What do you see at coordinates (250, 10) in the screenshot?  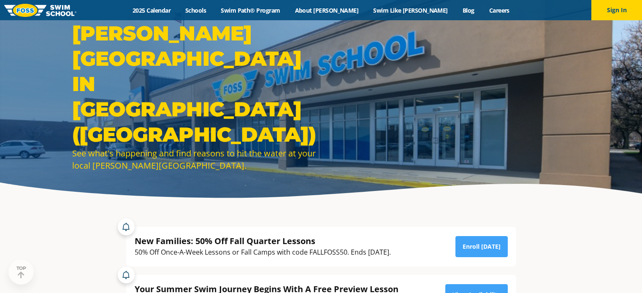 I see `a: Swim Path® Program` at bounding box center [250, 10].